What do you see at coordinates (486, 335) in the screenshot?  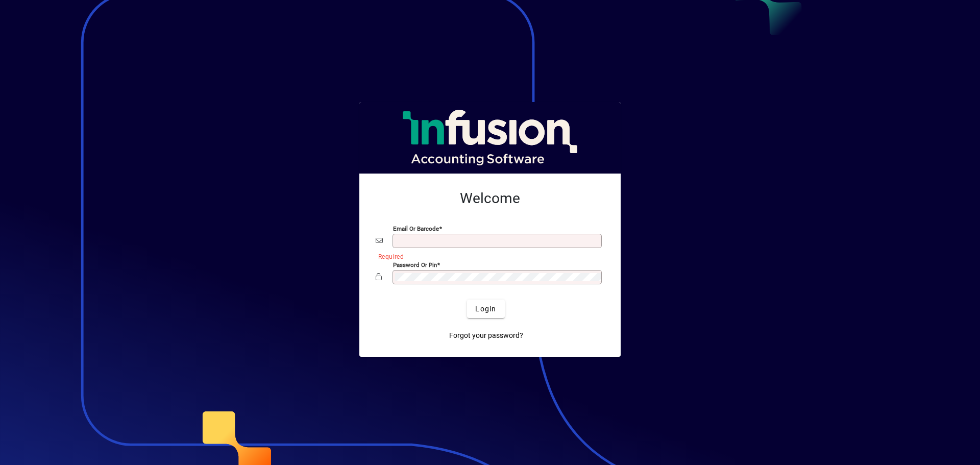 I see `a: Forgot your password?` at bounding box center [486, 335].